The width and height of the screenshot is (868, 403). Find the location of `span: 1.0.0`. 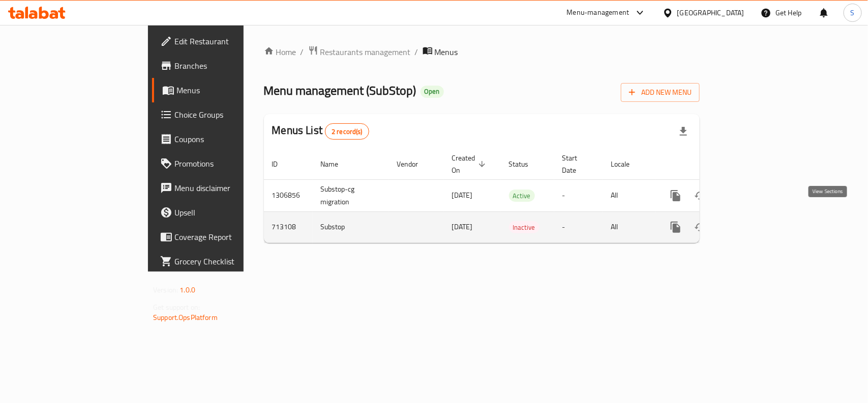

span: 1.0.0 is located at coordinates (187, 290).